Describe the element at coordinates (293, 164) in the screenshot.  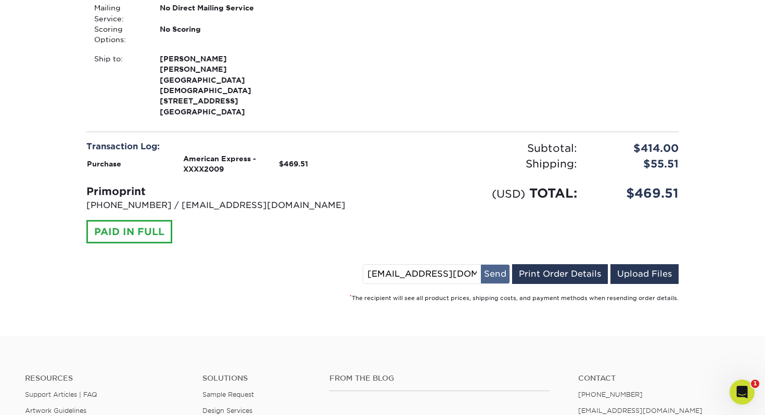
I see `strong: $469.51` at that location.